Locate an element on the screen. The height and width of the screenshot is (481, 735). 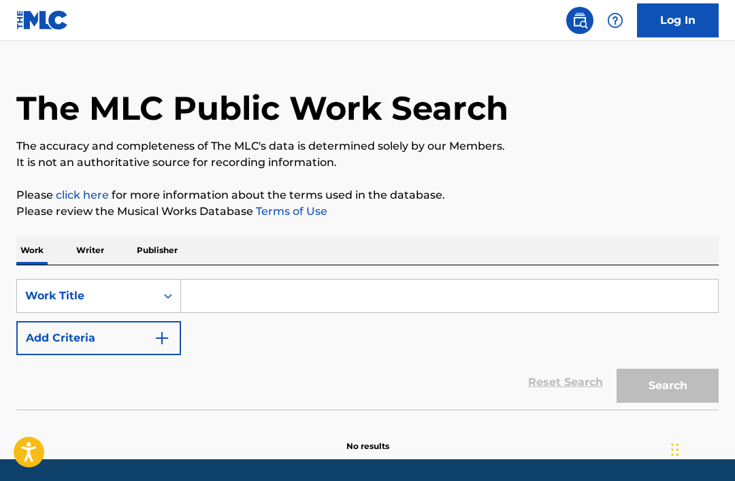
a: Terms of Use is located at coordinates (290, 211).